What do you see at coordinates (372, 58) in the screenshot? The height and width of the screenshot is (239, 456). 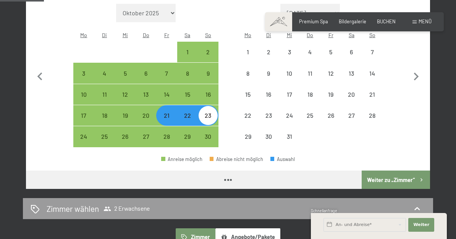 I see `div: 7` at bounding box center [372, 58].